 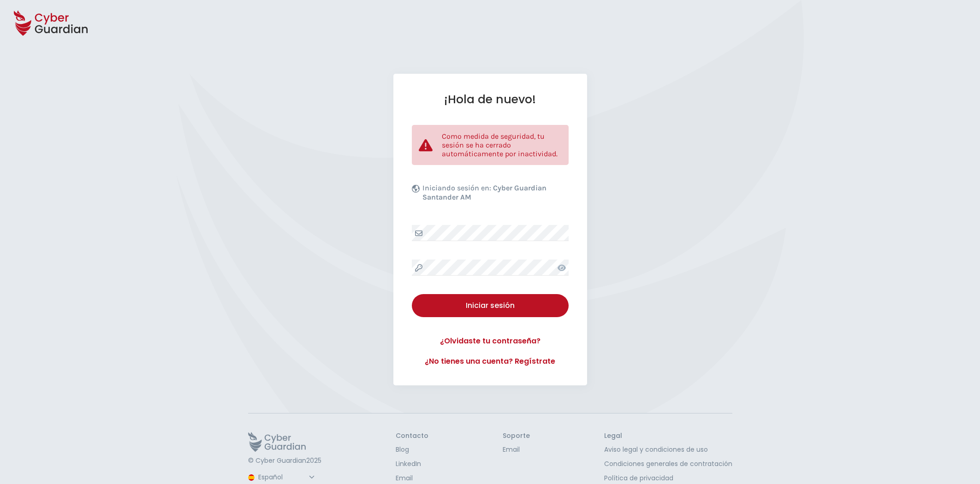 I want to click on p: © Cyber Guardian 2025, so click(x=284, y=461).